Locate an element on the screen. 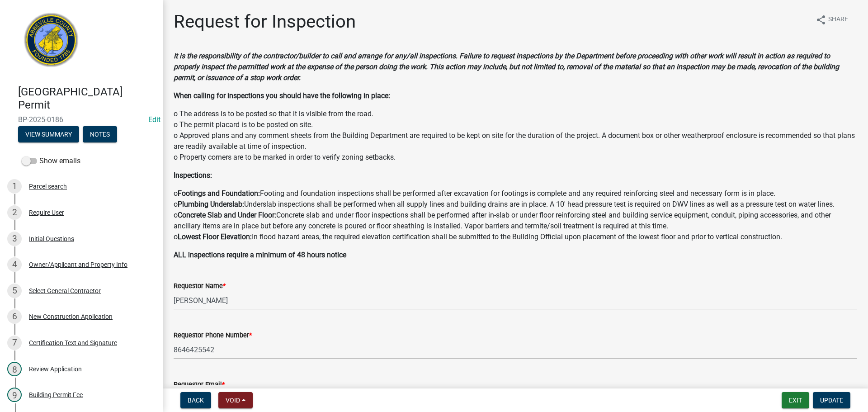 This screenshot has height=412, width=868. span: Void is located at coordinates (233, 400).